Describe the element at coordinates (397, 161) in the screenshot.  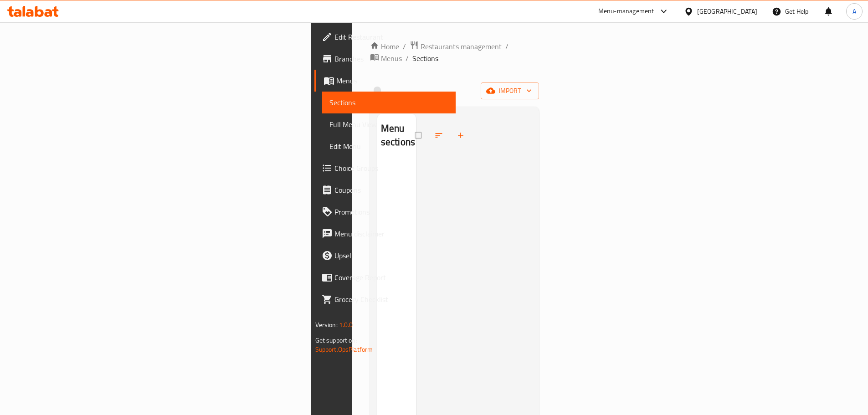
I see `nav: Menu sections` at that location.